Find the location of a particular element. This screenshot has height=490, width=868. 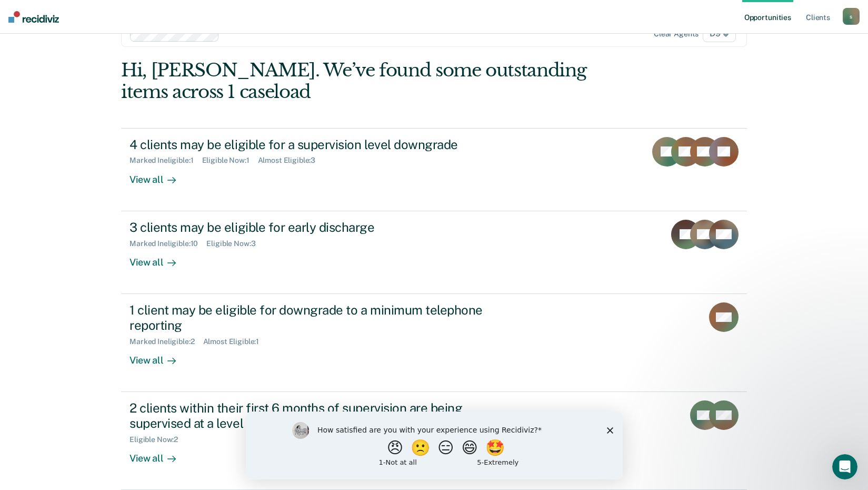

div: 5 - Extremely is located at coordinates (281, 50).